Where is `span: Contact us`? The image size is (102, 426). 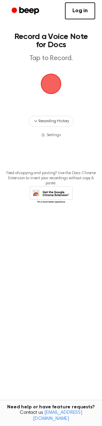
span: Contact us is located at coordinates (51, 416).